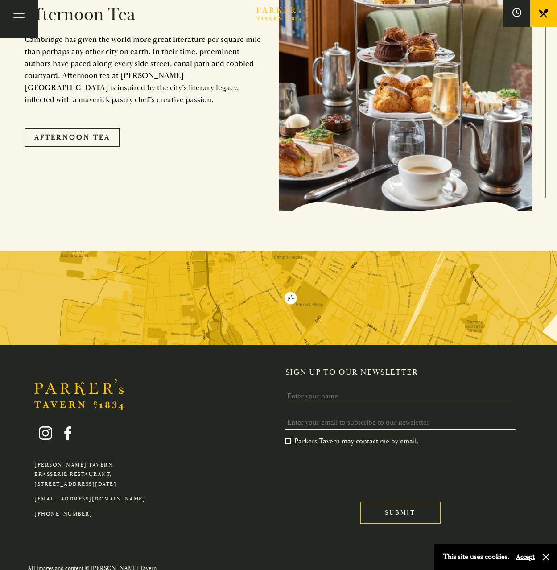 The height and width of the screenshot is (570, 557). What do you see at coordinates (400, 512) in the screenshot?
I see `input: Submit` at bounding box center [400, 512].